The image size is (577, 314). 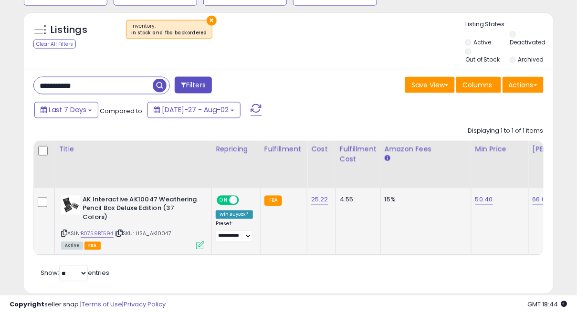 What do you see at coordinates (430, 85) in the screenshot?
I see `button: Save View` at bounding box center [430, 85].